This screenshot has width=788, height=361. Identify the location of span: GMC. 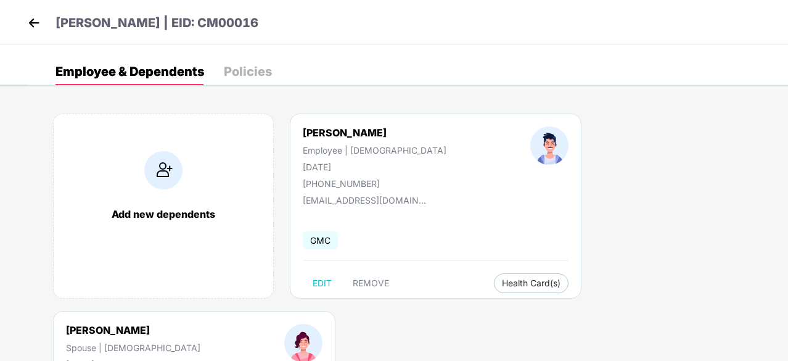
(320, 240).